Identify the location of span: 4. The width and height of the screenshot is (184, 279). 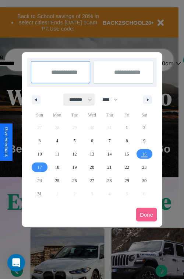
(57, 141).